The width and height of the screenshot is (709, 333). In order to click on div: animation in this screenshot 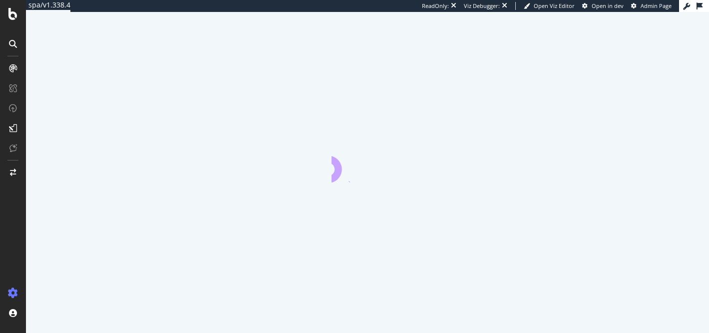, I will do `click(367, 165)`.